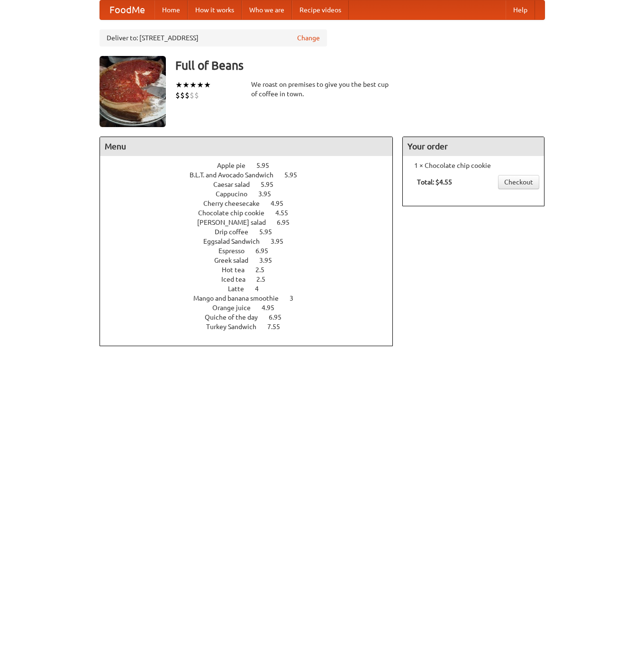 The width and height of the screenshot is (644, 671). I want to click on a: Greek salad 3.95, so click(252, 260).